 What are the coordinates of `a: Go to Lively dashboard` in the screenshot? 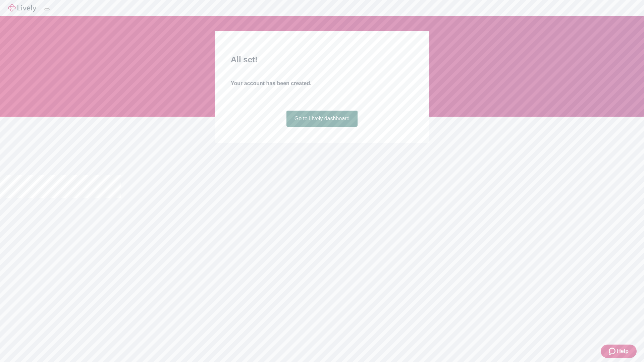 It's located at (322, 119).